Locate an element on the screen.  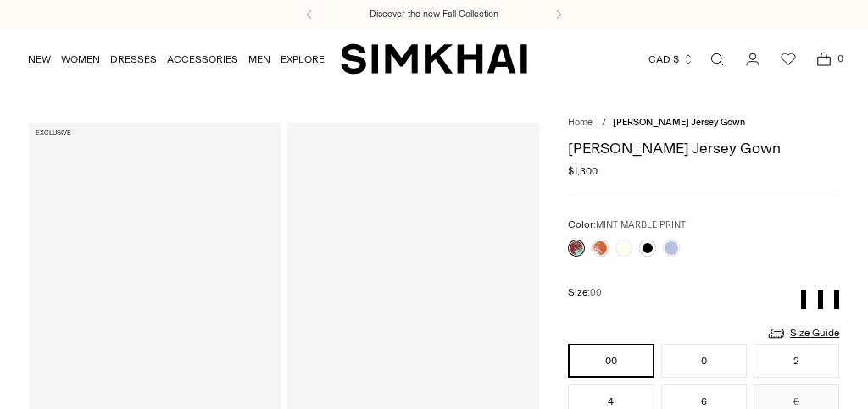
a: Home is located at coordinates (580, 122).